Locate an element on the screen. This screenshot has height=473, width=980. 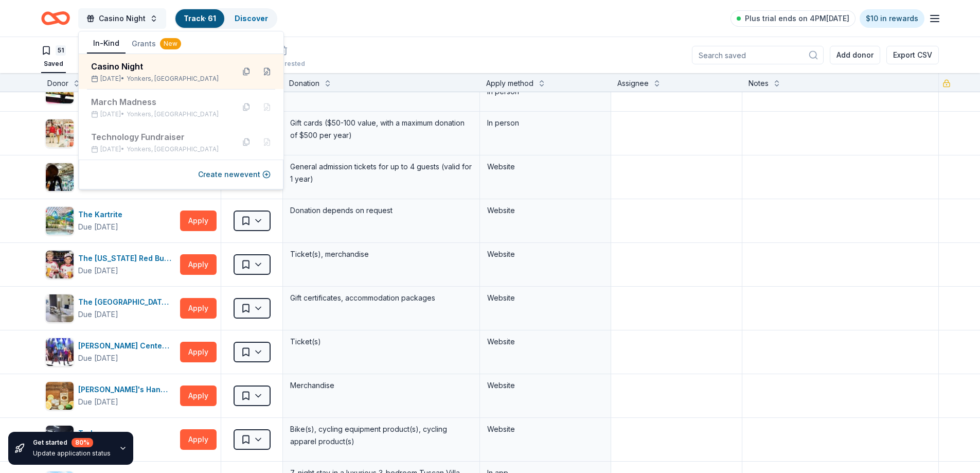
span: Casino Night is located at coordinates (122, 18).